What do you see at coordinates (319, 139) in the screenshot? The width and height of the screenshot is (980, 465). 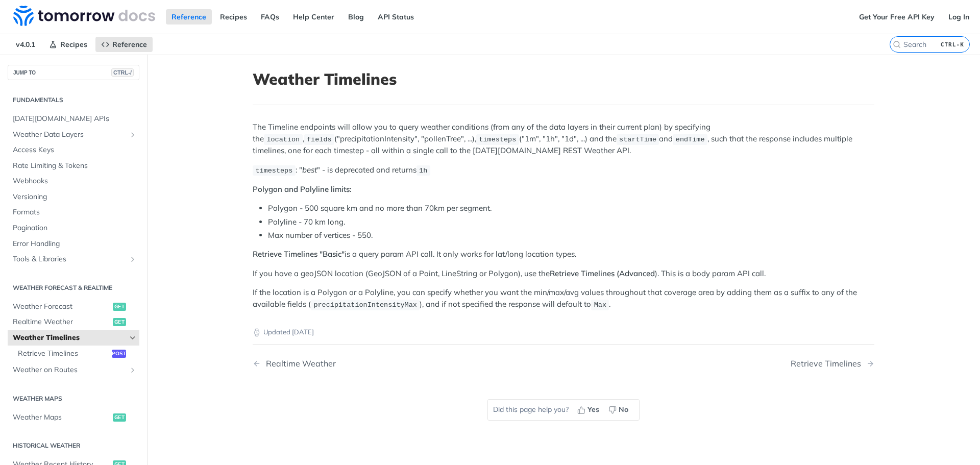 I see `span: fields` at bounding box center [319, 139].